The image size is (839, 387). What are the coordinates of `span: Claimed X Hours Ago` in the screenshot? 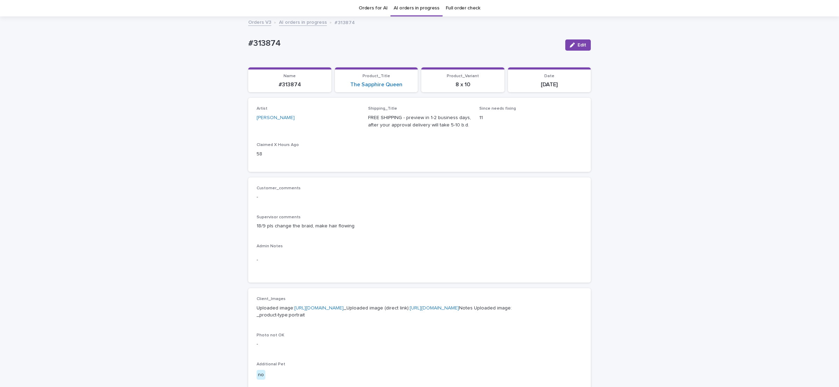 It's located at (277, 145).